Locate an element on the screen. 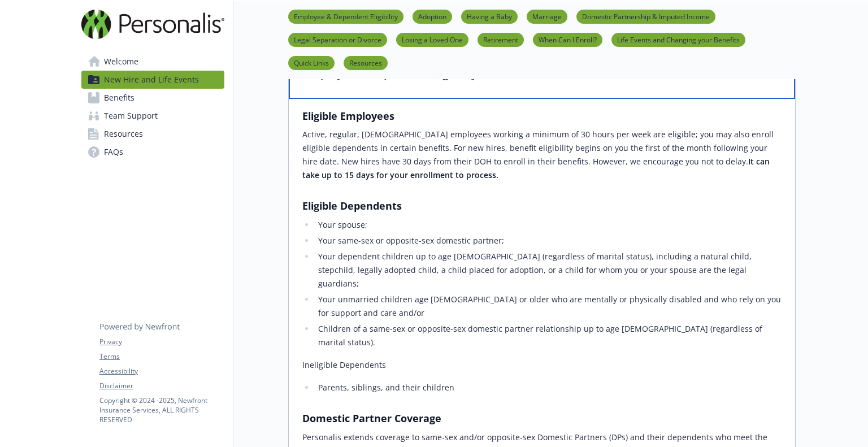 This screenshot has width=868, height=447. a: Having a Baby is located at coordinates (490, 15).